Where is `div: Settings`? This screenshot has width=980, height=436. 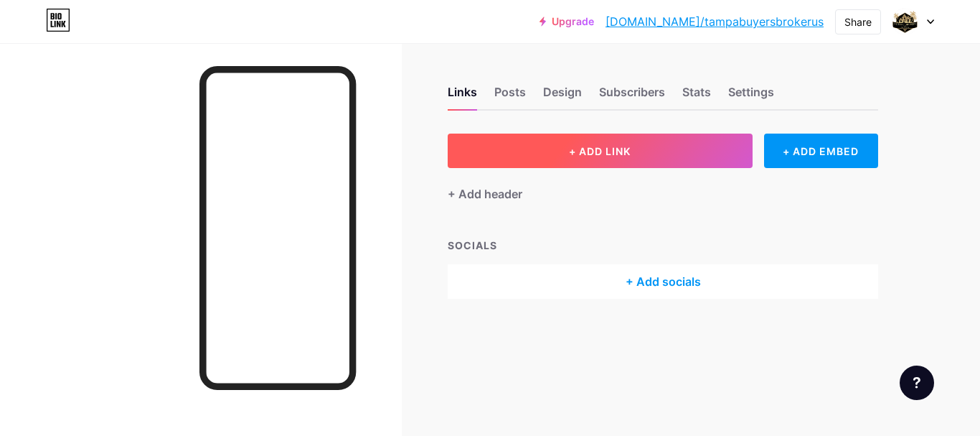
div: Settings is located at coordinates (751, 97).